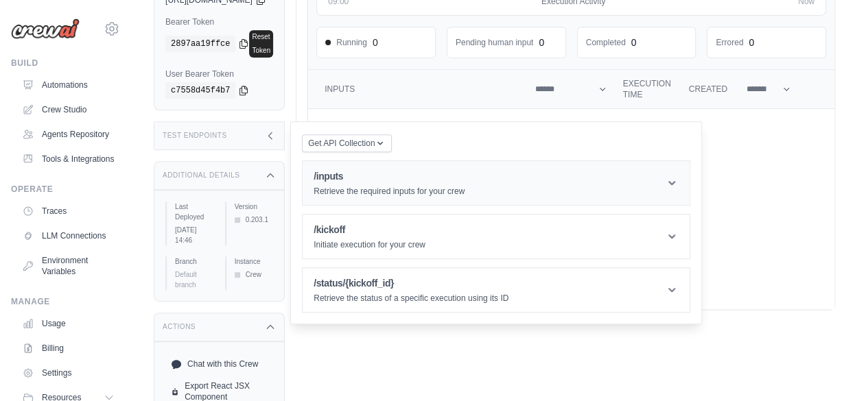  What do you see at coordinates (219, 22) in the screenshot?
I see `label: Bearer Token` at bounding box center [219, 22].